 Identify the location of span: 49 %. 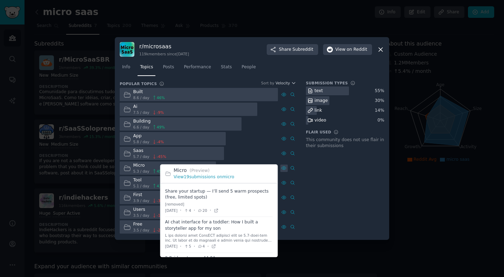
(161, 127).